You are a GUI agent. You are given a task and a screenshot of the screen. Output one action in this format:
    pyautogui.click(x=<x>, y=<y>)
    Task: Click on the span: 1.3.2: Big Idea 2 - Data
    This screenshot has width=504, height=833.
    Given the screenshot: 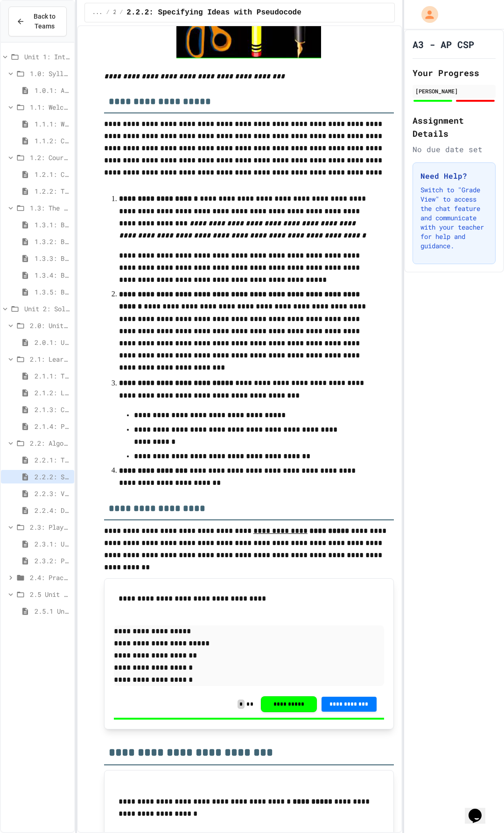 What is the action you would take?
    pyautogui.click(x=52, y=241)
    